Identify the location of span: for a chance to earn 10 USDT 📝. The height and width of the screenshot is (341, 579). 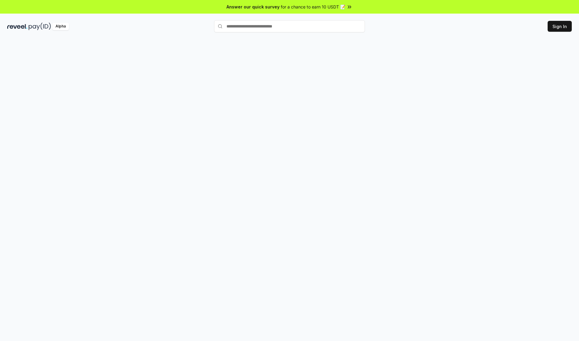
(313, 7).